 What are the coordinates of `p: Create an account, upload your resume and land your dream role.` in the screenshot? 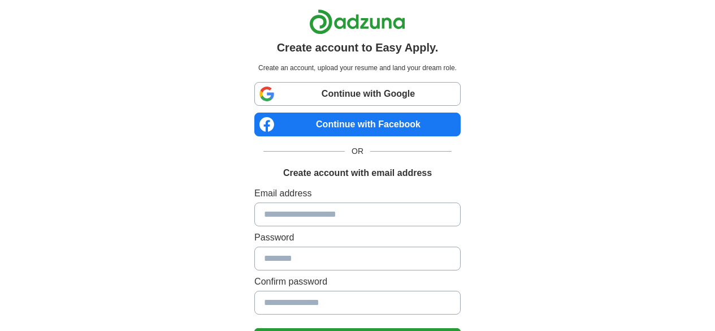 It's located at (357, 68).